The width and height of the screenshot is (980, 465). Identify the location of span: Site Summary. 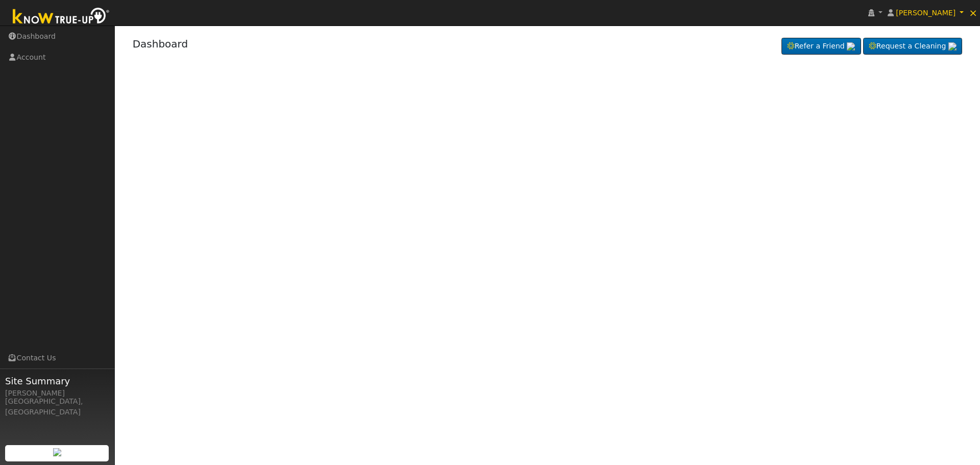
(57, 381).